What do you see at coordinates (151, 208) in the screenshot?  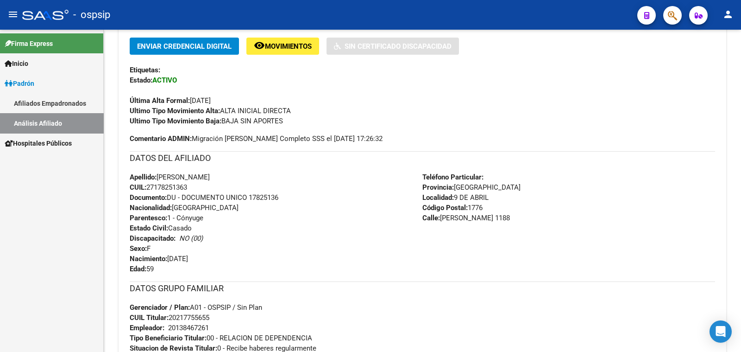 I see `strong: Nacionalidad:` at bounding box center [151, 208].